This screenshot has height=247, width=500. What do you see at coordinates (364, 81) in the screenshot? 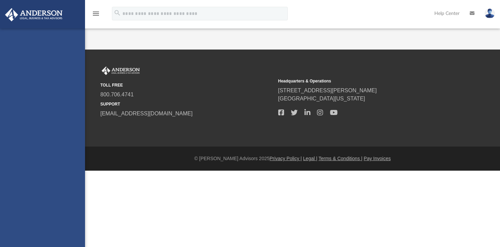
I see `small: Headquarters & Operations` at bounding box center [364, 81].